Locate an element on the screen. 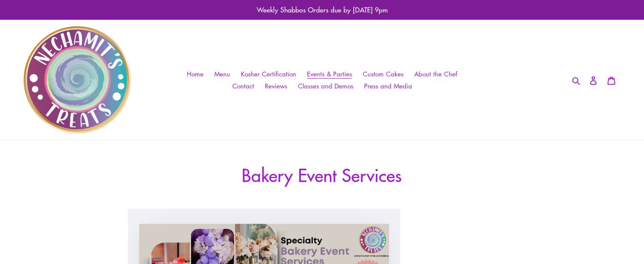  span: About the Chef is located at coordinates (435, 74).